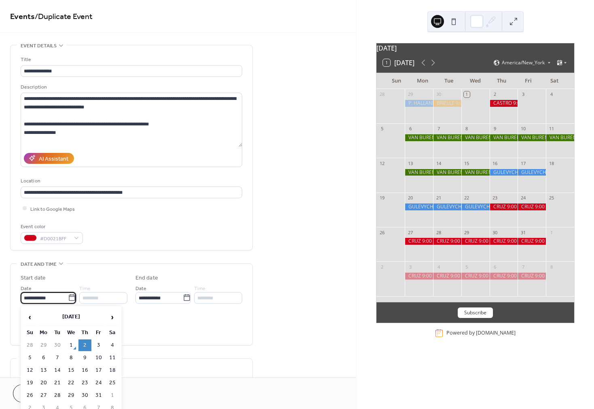  Describe the element at coordinates (99, 395) in the screenshot. I see `td: 31` at that location.